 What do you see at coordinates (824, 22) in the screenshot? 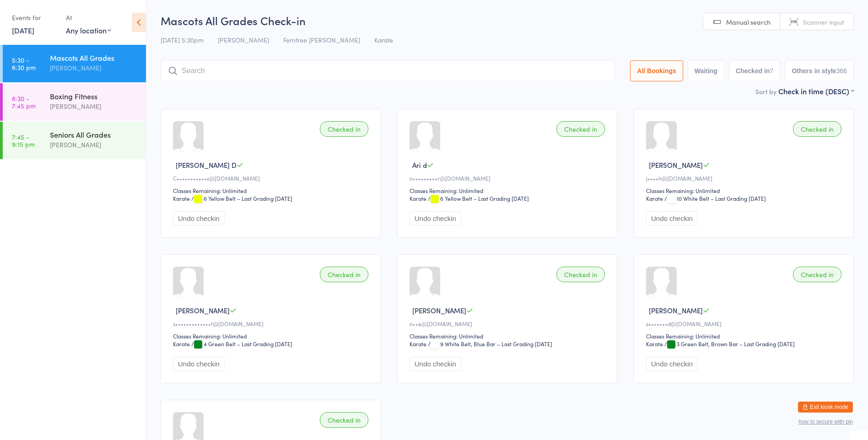
I see `span: Scanner input` at bounding box center [824, 22].